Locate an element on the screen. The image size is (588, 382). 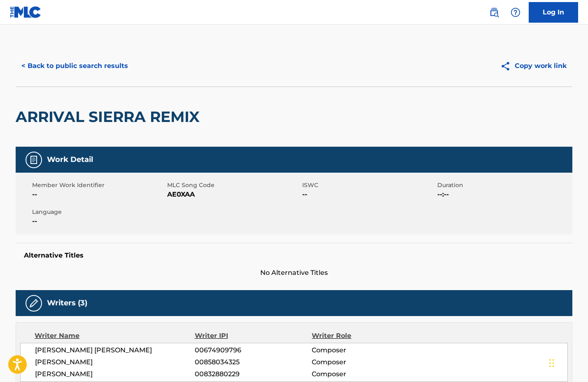
span: Member Work Identifier is located at coordinates (98, 185).